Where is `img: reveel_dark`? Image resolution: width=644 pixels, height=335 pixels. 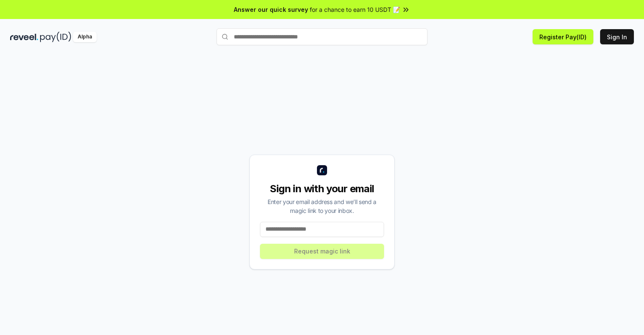 img: reveel_dark is located at coordinates (24, 37).